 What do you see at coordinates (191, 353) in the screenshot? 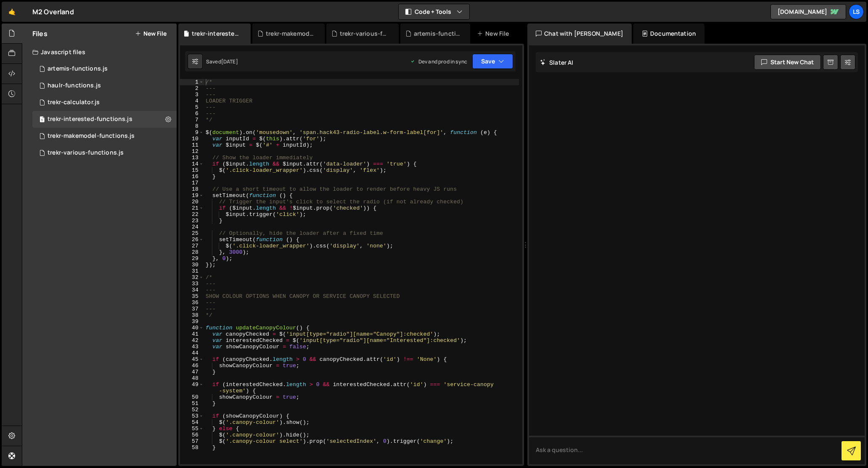
I see `div: 44` at bounding box center [191, 353].